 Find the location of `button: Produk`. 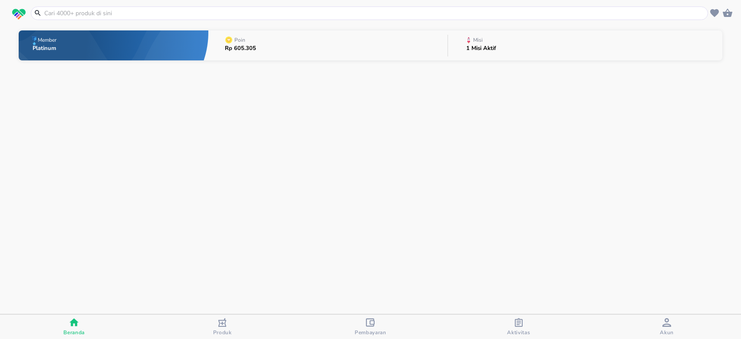

button: Produk is located at coordinates (222, 327).